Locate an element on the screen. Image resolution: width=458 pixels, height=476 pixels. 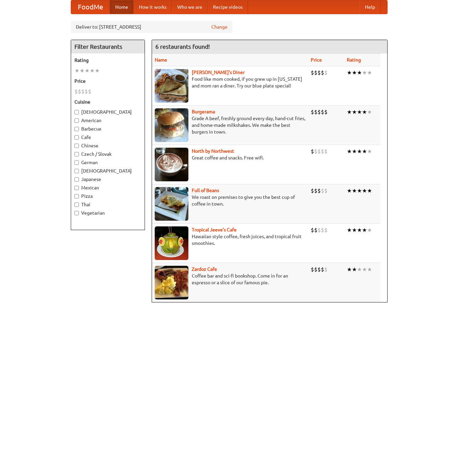
a: Recipe videos is located at coordinates (227, 7).